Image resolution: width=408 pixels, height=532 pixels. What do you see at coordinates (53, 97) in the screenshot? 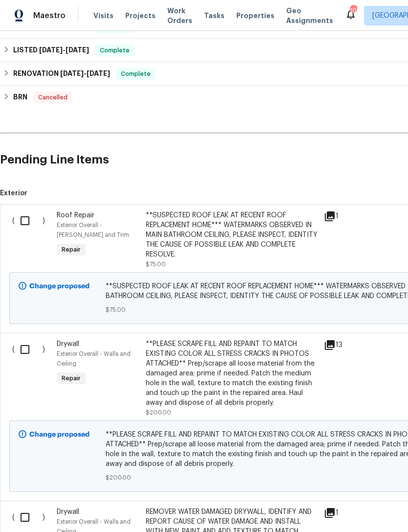
I see `span: Cancelled` at bounding box center [53, 97].